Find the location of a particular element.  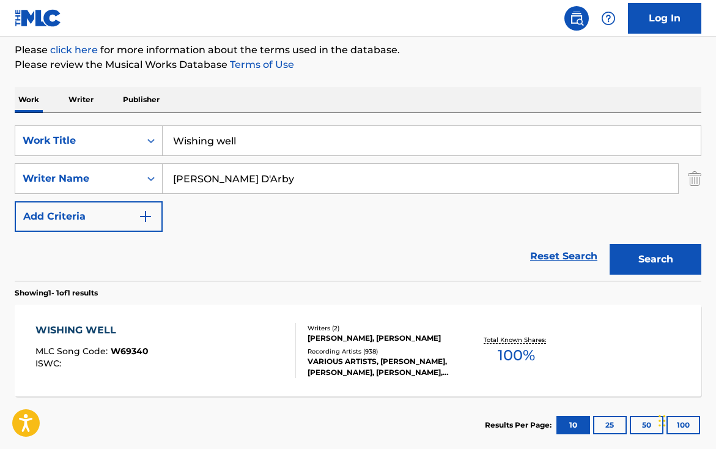

a: click here is located at coordinates (74, 50).